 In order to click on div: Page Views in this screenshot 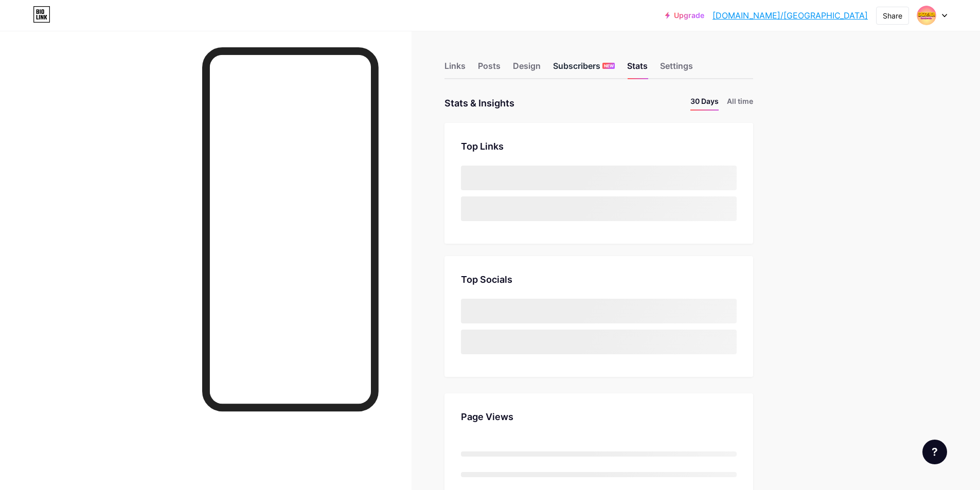, I will do `click(598, 417)`.